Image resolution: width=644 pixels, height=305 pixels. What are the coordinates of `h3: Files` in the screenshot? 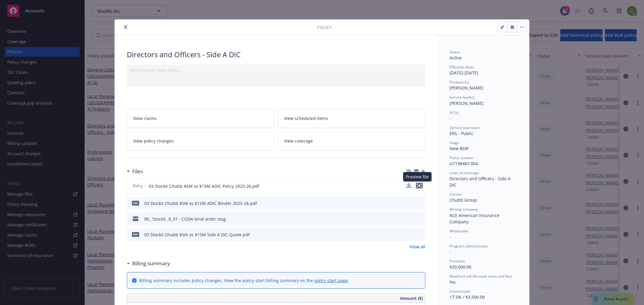 It's located at (138, 171).